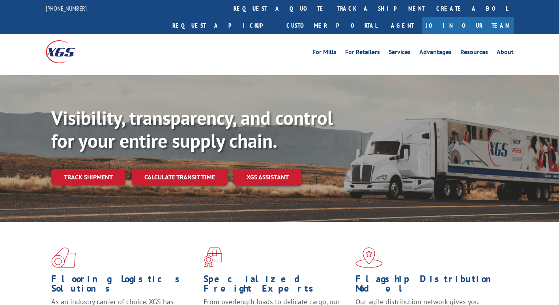  Describe the element at coordinates (474, 53) in the screenshot. I see `a: Resources` at that location.